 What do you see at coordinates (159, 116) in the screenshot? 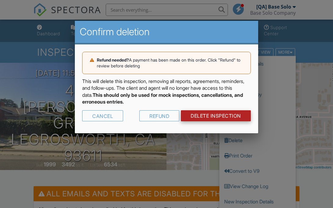
I see `div: Refund` at bounding box center [159, 116].